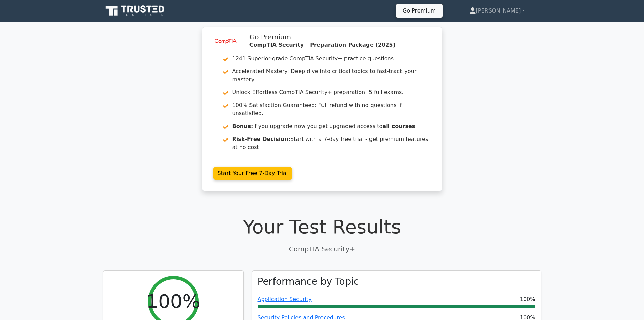 This screenshot has width=644, height=320. Describe the element at coordinates (253, 173) in the screenshot. I see `a: Start Your Free 7-Day Trial` at that location.